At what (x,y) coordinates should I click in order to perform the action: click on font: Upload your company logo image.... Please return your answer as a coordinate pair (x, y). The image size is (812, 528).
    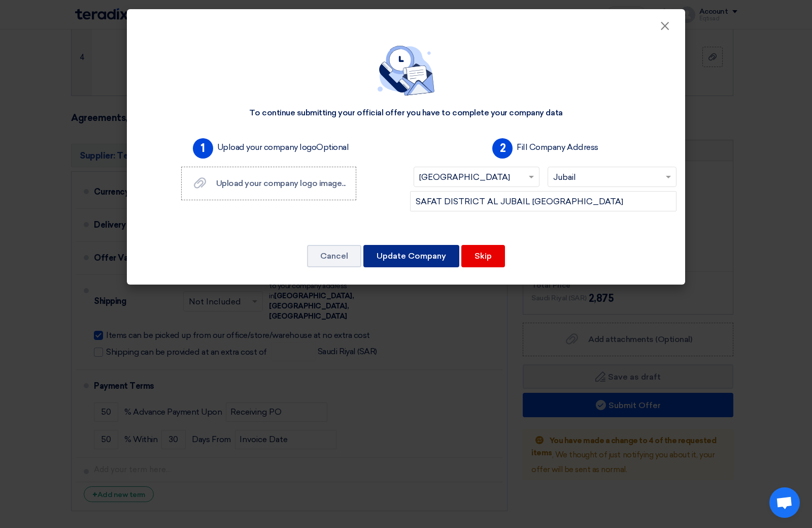
    Looking at the image, I should click on (281, 182).